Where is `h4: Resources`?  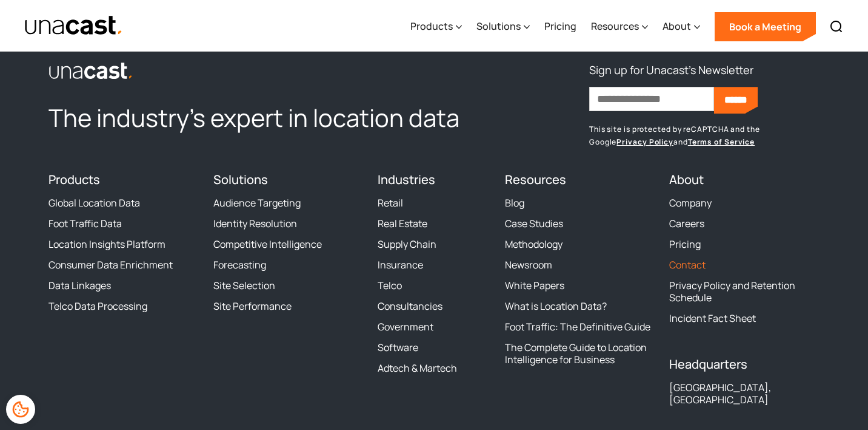
h4: Resources is located at coordinates (580, 179).